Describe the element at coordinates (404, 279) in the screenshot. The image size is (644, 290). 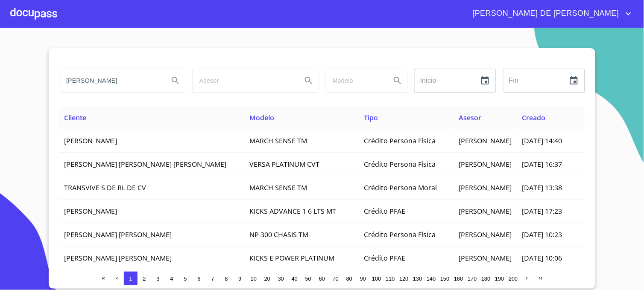
I see `button: 120` at that location.